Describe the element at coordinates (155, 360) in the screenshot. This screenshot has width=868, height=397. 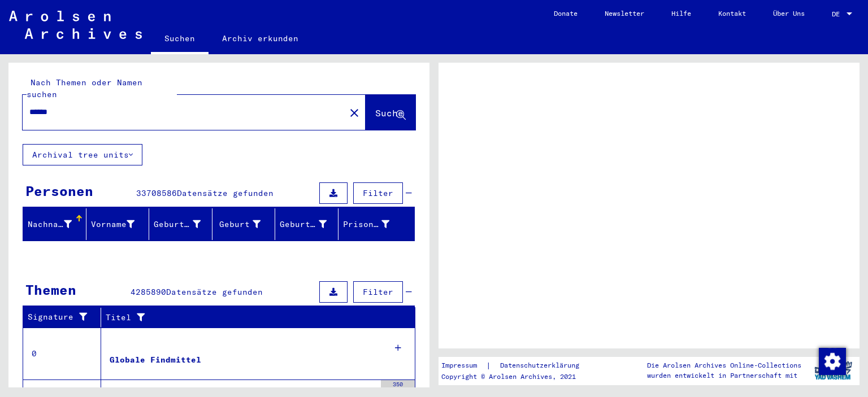
I see `div: Globale Findmittel` at that location.